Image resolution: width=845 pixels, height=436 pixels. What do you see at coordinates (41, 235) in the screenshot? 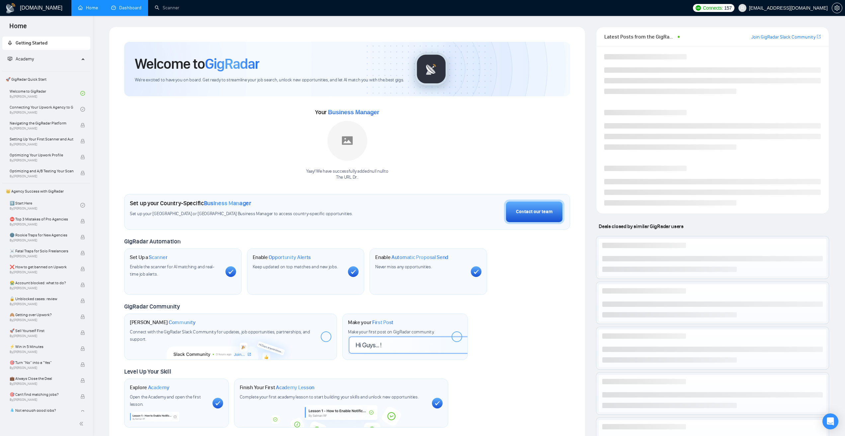
I see `span: 🌚 Rookie Traps for New Agencies` at bounding box center [41, 235].